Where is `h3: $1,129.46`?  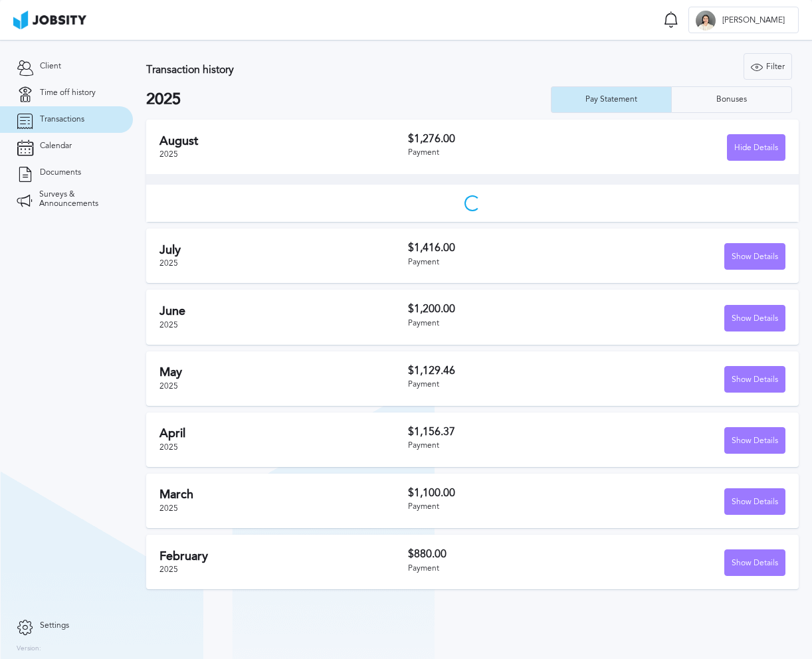
h3: $1,129.46 is located at coordinates (502, 371).